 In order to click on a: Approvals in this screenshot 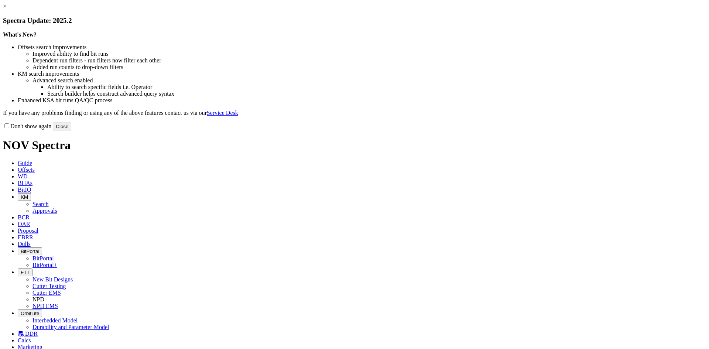, I will do `click(45, 210)`.